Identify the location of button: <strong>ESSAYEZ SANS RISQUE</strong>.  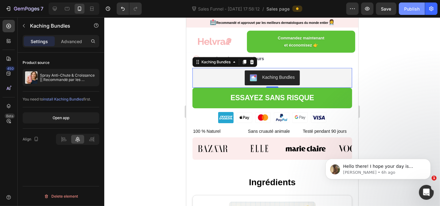
(86, 80).